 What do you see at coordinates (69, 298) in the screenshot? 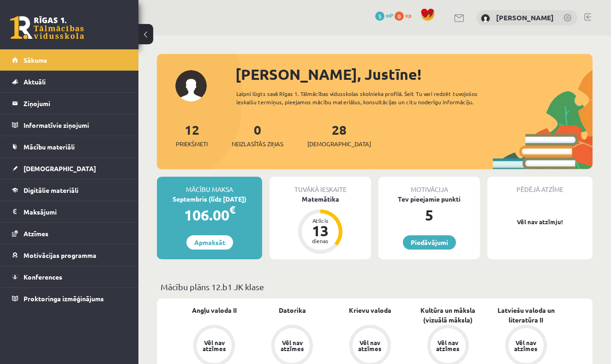
I see `a: Proktoringa izmēģinājums` at bounding box center [69, 298].